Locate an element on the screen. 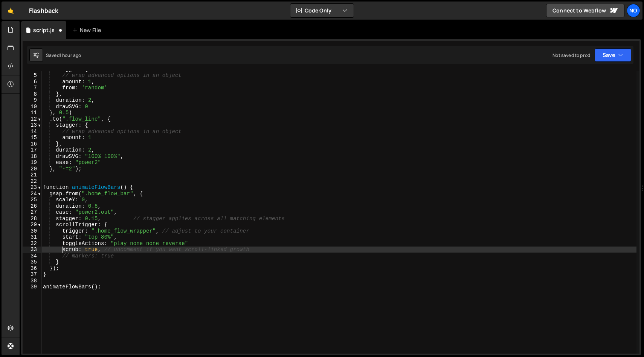 This screenshot has width=644, height=357. div: 38 is located at coordinates (32, 280).